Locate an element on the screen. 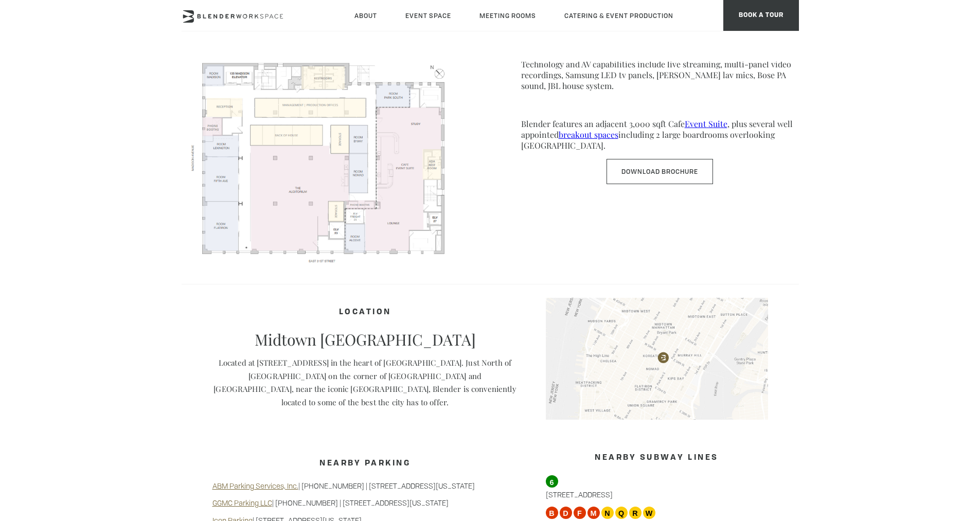  a: breakout spaces is located at coordinates (588, 134).